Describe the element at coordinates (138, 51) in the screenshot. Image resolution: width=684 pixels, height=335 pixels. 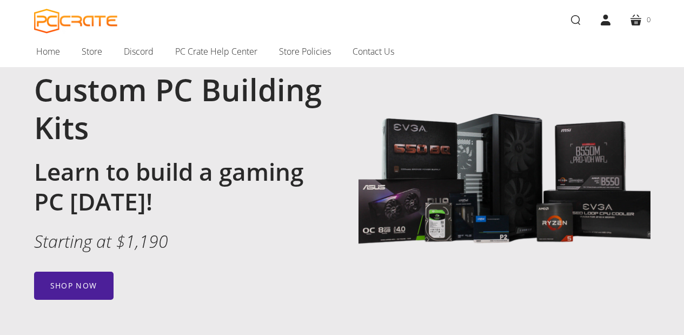
I see `a: Discord` at that location.